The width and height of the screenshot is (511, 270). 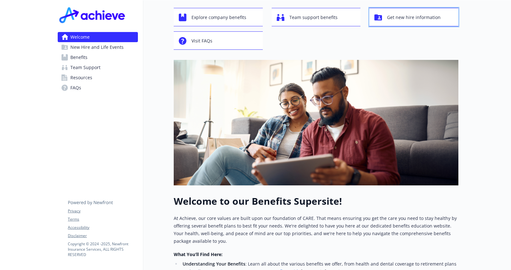 I want to click on p: Copyright © 2024 - 2025 , Newfront Insurance Services, ALL RIGHTS RESERVED, so click(x=103, y=249).